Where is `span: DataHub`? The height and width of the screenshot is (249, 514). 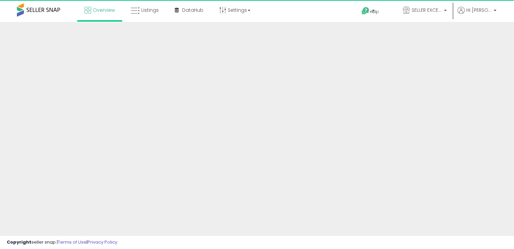 span: DataHub is located at coordinates (192, 10).